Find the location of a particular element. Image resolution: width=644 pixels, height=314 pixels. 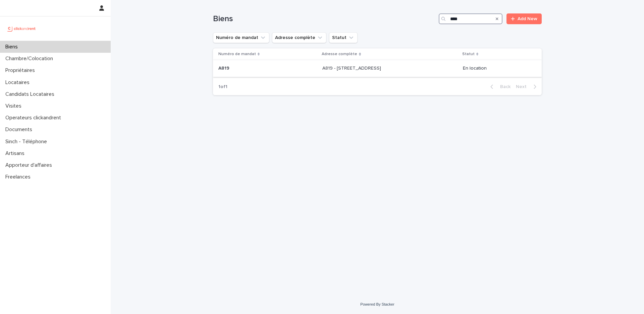

button: Adresse complète is located at coordinates (299, 38).